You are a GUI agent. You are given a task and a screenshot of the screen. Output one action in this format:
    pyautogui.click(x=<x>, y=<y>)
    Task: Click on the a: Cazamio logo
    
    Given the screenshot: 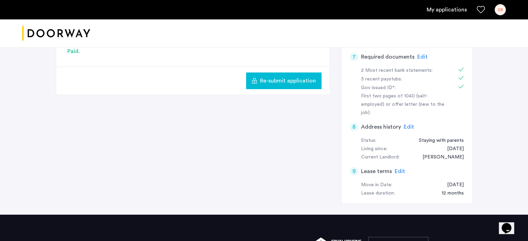 What is the action you would take?
    pyautogui.click(x=56, y=33)
    